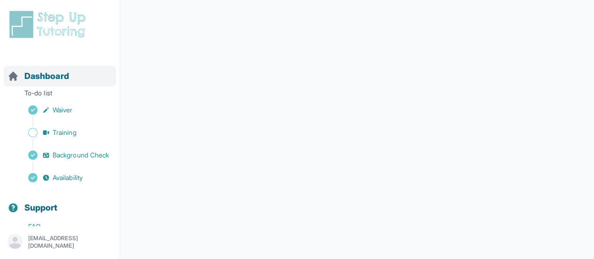 Image resolution: width=594 pixels, height=259 pixels. I want to click on p: To-do list, so click(60, 95).